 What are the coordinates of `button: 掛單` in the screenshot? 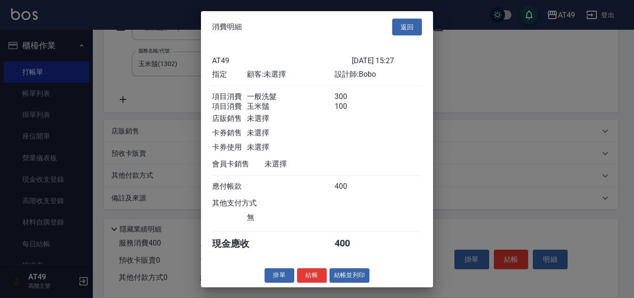 It's located at (279, 275).